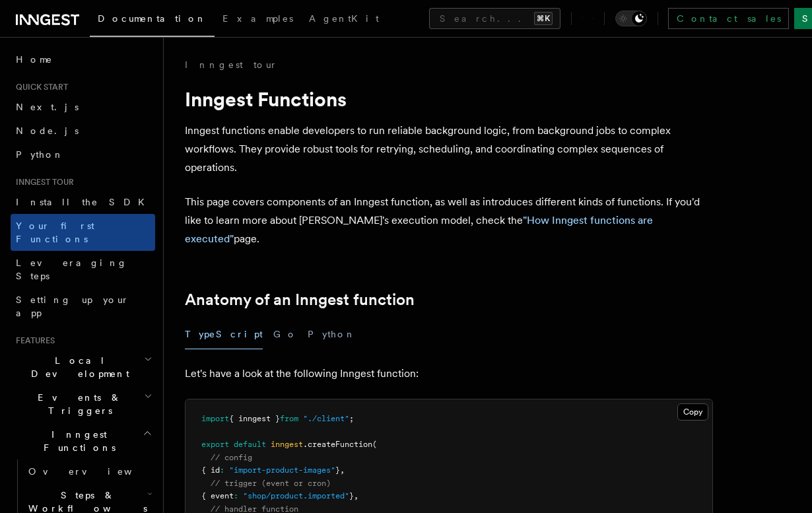 The width and height of the screenshot is (812, 513). What do you see at coordinates (97, 471) in the screenshot?
I see `span: Overview` at bounding box center [97, 471].